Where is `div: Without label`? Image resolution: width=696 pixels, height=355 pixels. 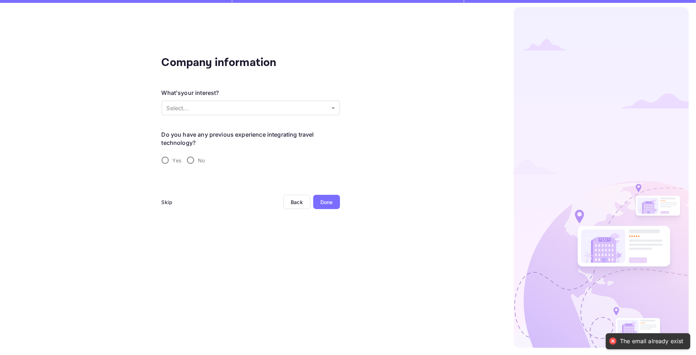
div: Without label is located at coordinates (251, 108).